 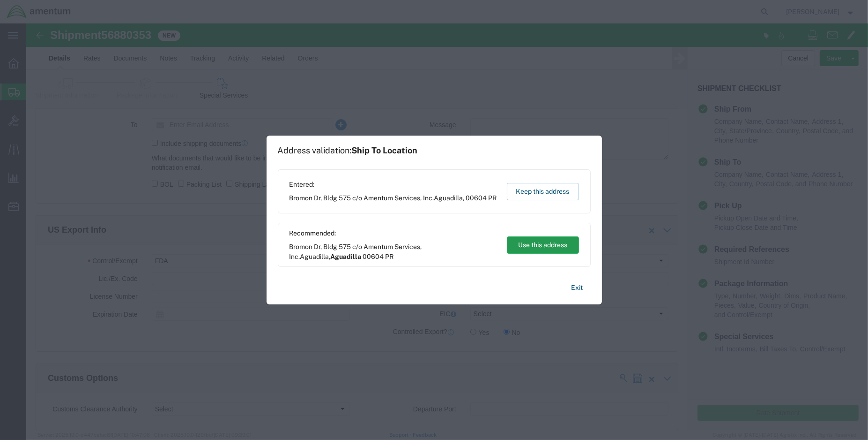 What do you see at coordinates (394, 233) in the screenshot?
I see `span: Recommended:` at bounding box center [394, 233].